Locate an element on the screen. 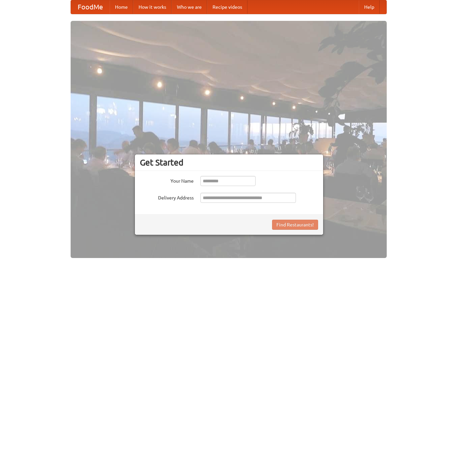  label: Delivery Address is located at coordinates (167, 197).